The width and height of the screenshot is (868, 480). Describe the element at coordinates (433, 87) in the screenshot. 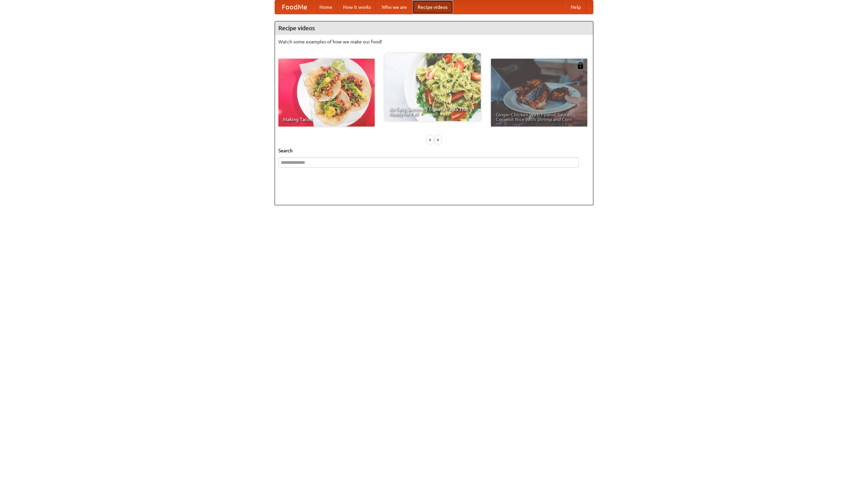

I see `a: An Easy, Summery Tomato Pasta That's Ready for Fall` at that location.